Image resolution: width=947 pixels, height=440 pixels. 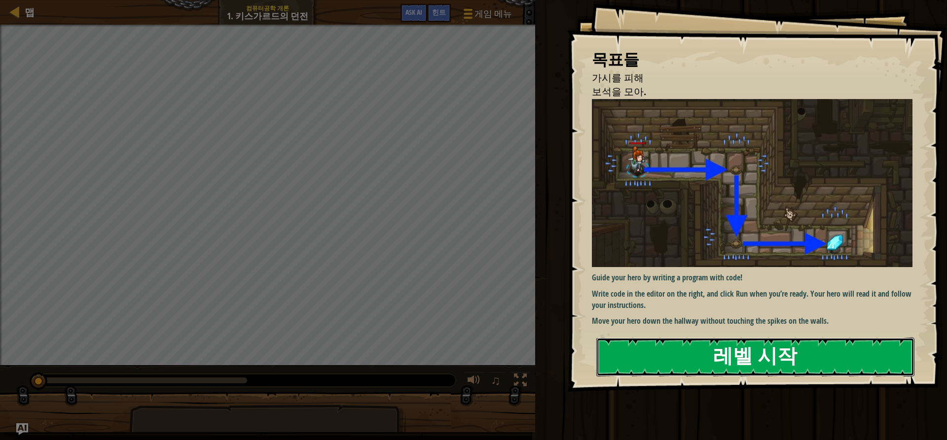 I want to click on a: 맵, so click(x=27, y=12).